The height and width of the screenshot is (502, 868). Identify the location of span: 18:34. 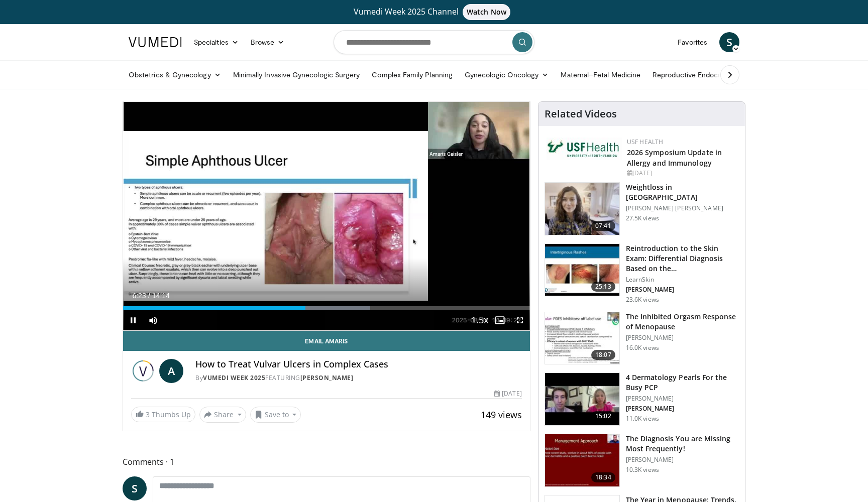
(603, 478).